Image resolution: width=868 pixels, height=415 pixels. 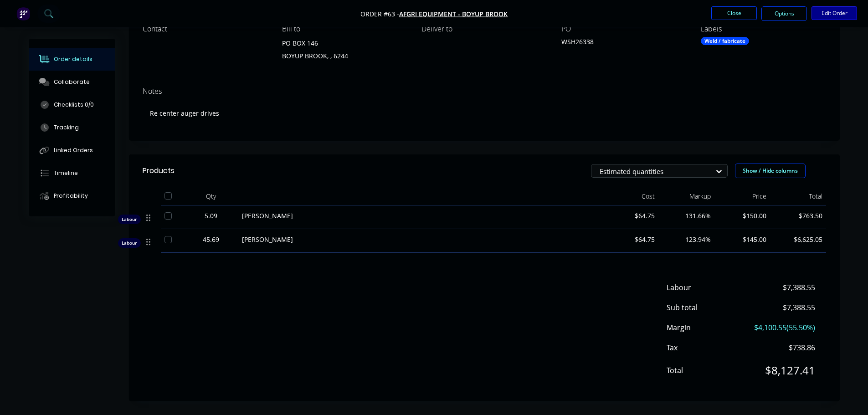 I want to click on button: Profitability, so click(x=72, y=196).